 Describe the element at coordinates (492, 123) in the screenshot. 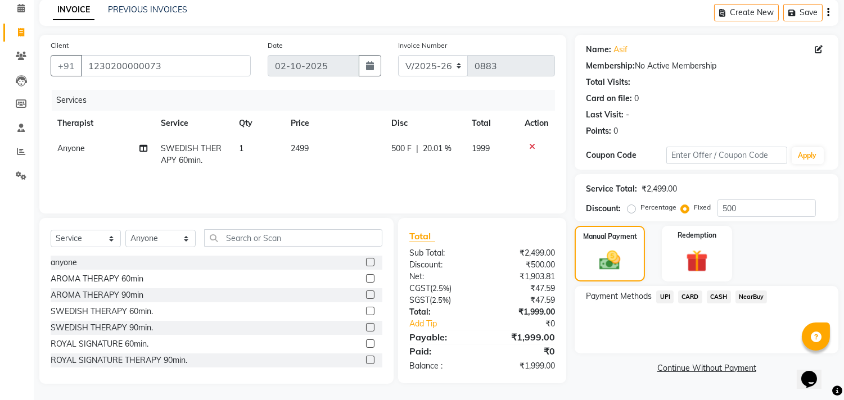

I see `th: Total` at that location.